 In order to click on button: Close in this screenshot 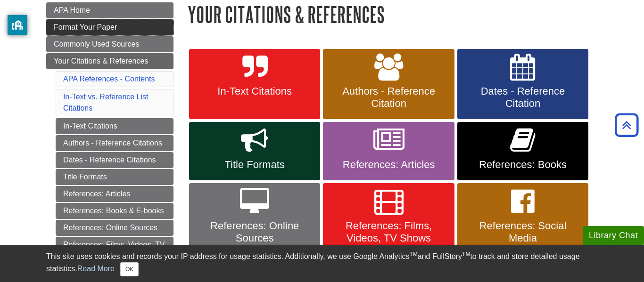, I will do `click(129, 270)`.